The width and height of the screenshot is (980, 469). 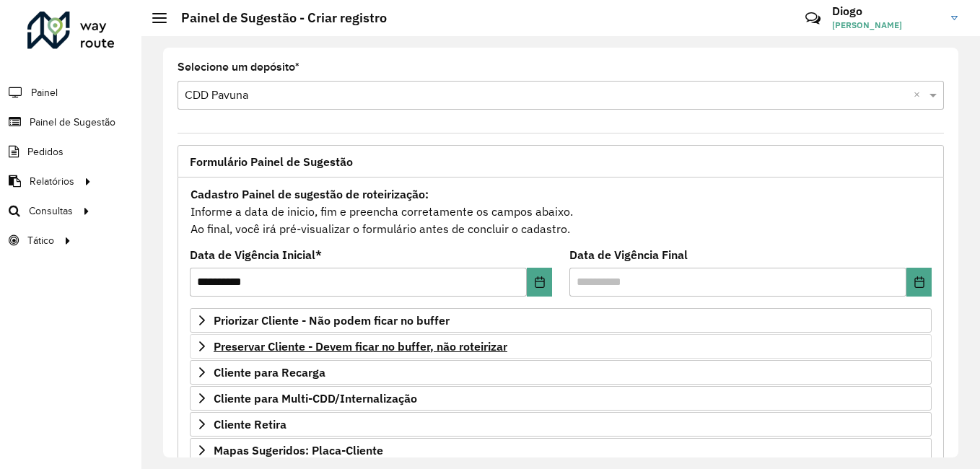 I want to click on span: Relatórios, so click(x=52, y=181).